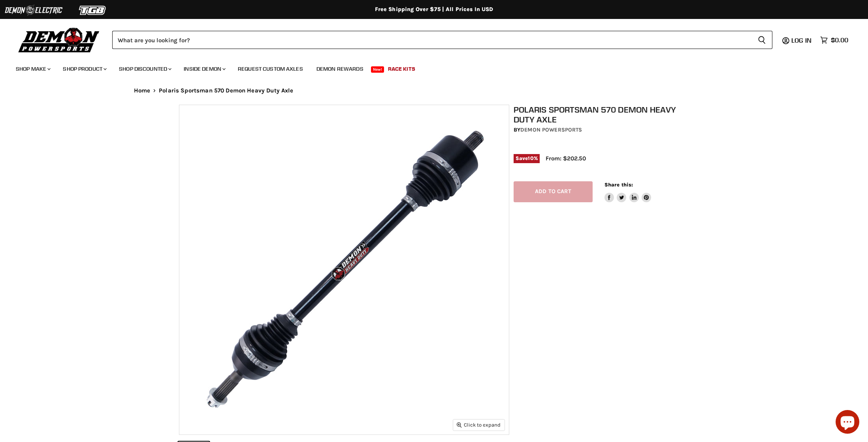 Image resolution: width=868 pixels, height=442 pixels. Describe the element at coordinates (378, 70) in the screenshot. I see `span: New!` at that location.